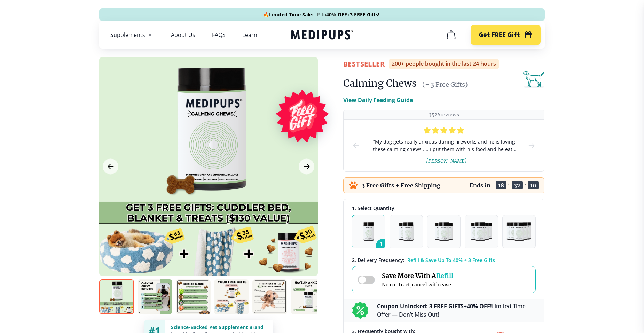 This screenshot has height=333, width=644. Describe the element at coordinates (501, 186) in the screenshot. I see `span: 18` at that location.